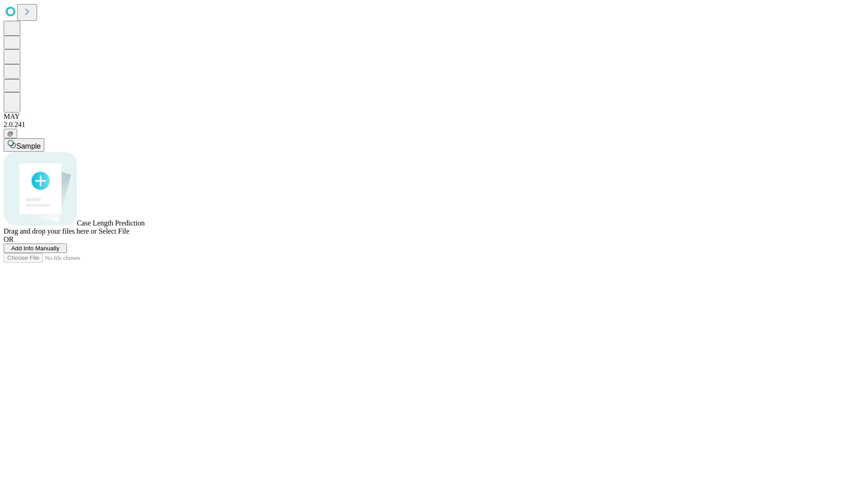  What do you see at coordinates (114, 231) in the screenshot?
I see `span: Select File` at bounding box center [114, 231].